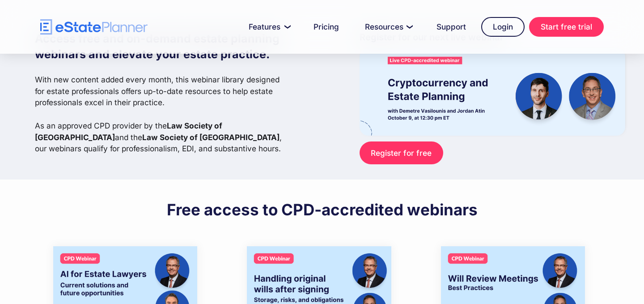 This screenshot has height=304, width=644. I want to click on a: Start free trial, so click(566, 27).